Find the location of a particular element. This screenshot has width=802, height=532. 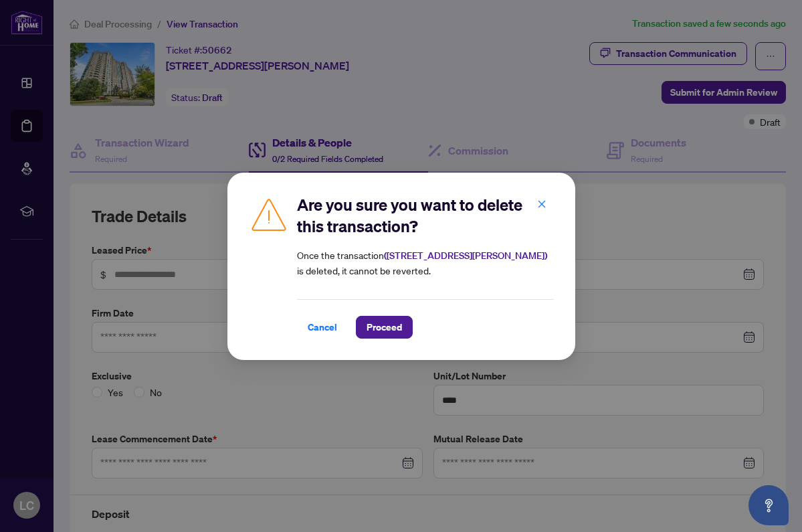

button: Cancel is located at coordinates (322, 328).